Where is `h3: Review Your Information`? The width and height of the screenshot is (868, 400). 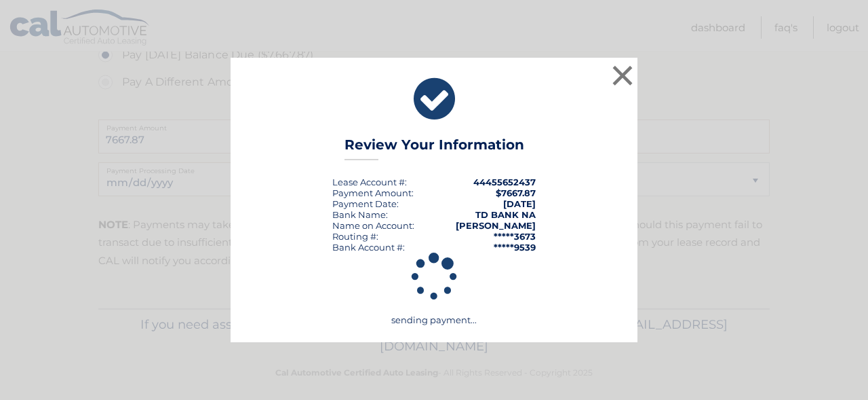 h3: Review Your Information is located at coordinates (434, 148).